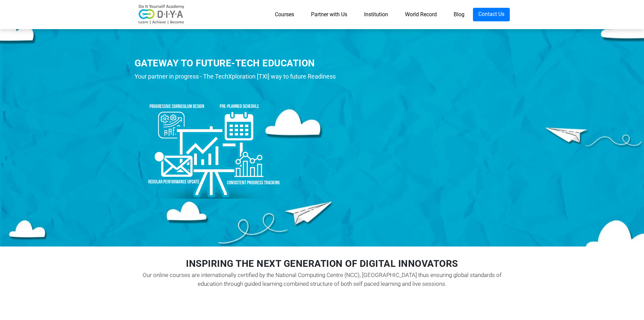  I want to click on a: Institution, so click(376, 14).